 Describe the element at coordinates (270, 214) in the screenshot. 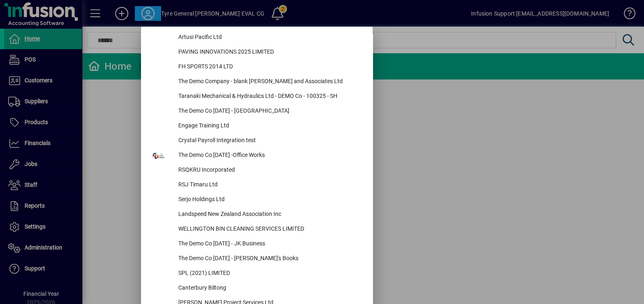

I see `div: Landspeed New Zealand Association Inc` at that location.